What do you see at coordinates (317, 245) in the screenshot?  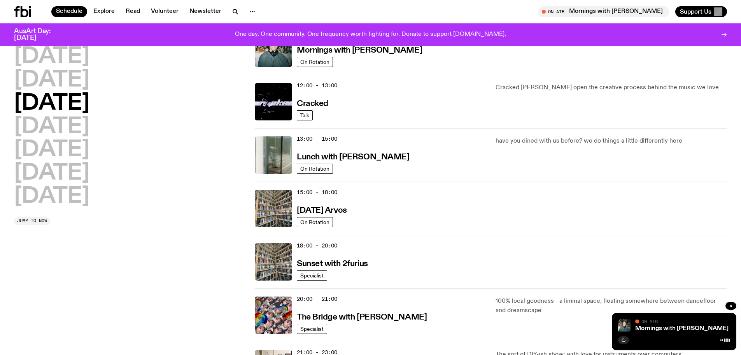 I see `span: 18:00 - 20:00` at bounding box center [317, 245].